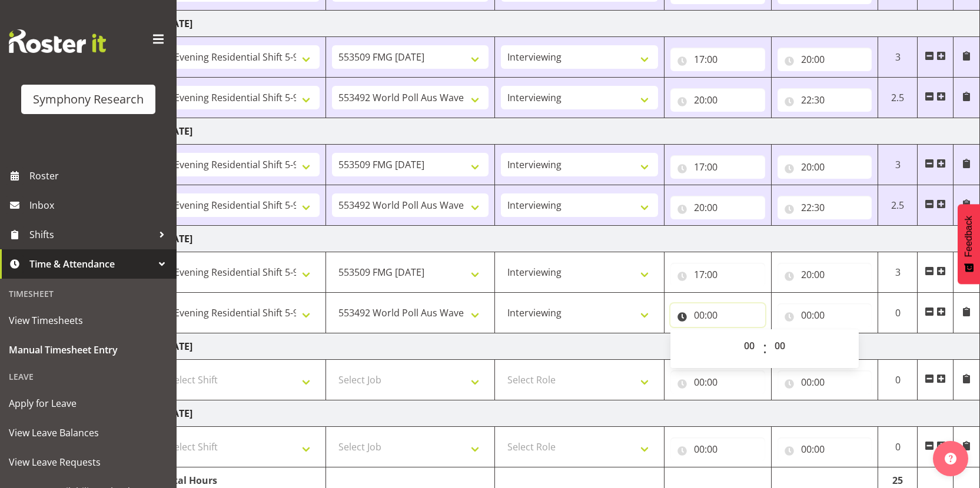  What do you see at coordinates (88, 462) in the screenshot?
I see `span: View Leave Requests` at bounding box center [88, 462].